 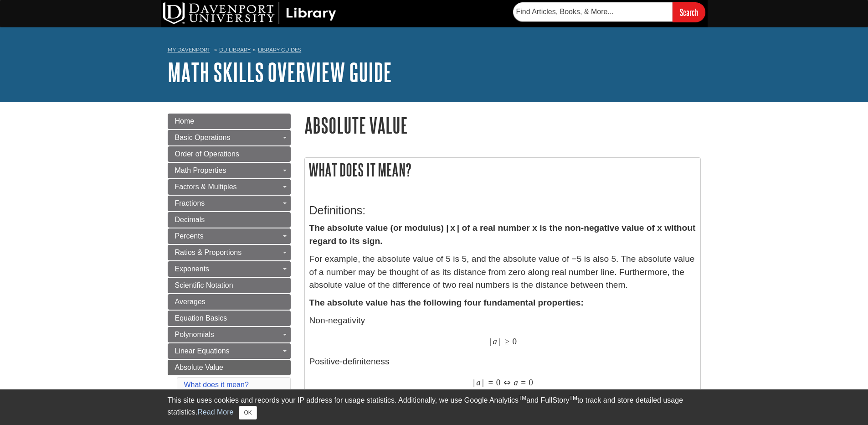 What do you see at coordinates (208, 252) in the screenshot?
I see `span: Ratios & Proportions` at bounding box center [208, 252].